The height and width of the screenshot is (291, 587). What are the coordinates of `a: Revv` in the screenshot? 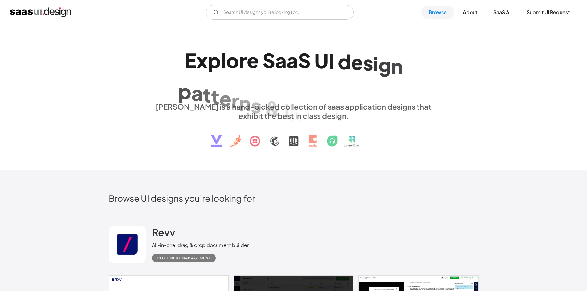 It's located at (164, 234).